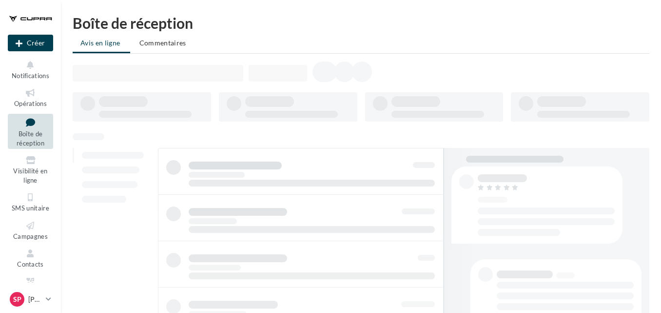  Describe the element at coordinates (17, 299) in the screenshot. I see `span: Sp` at that location.